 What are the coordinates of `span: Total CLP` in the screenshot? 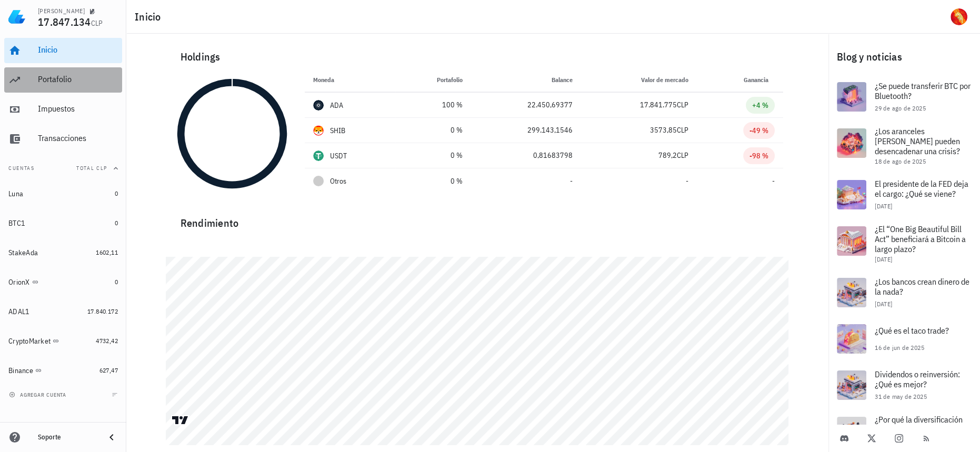 It's located at (92, 168).